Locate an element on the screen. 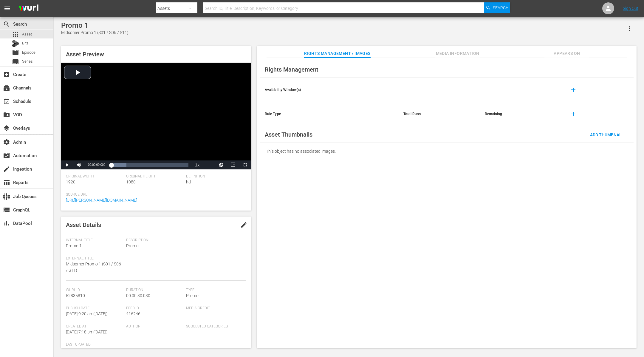 The height and width of the screenshot is (357, 644). span: Ingestion is located at coordinates (7, 169).